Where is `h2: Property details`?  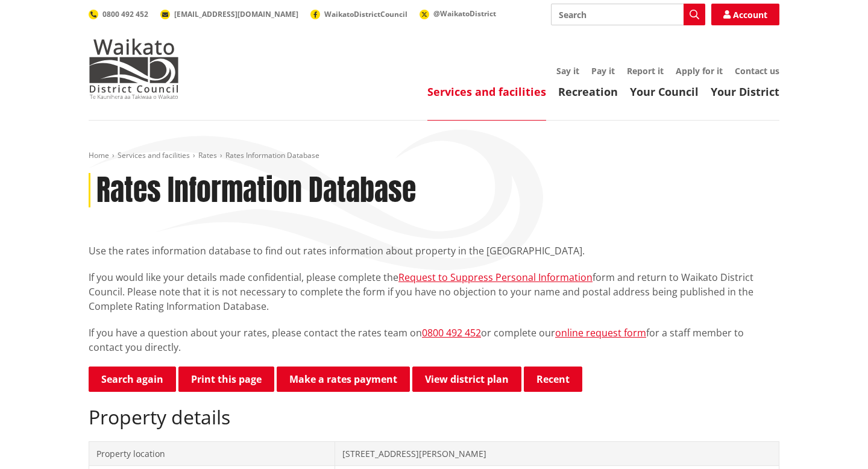 h2: Property details is located at coordinates (434, 417).